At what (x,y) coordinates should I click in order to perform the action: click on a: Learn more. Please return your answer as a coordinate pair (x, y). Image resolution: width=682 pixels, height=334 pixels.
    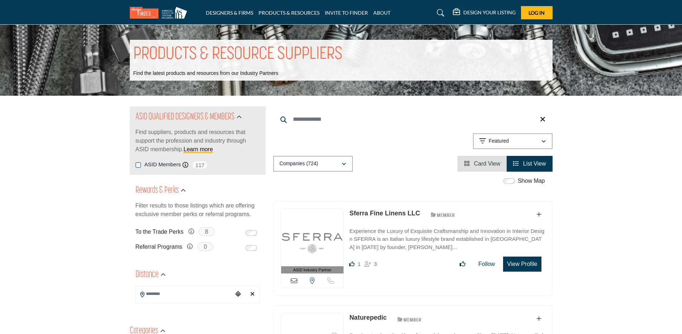
    Looking at the image, I should click on (198, 149).